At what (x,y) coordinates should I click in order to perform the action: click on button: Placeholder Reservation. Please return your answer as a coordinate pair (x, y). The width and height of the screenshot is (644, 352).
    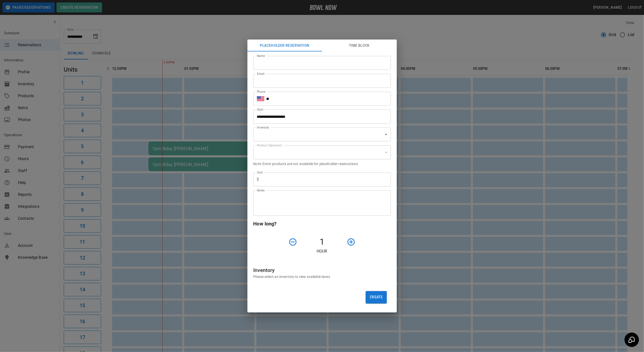
    Looking at the image, I should click on (285, 45).